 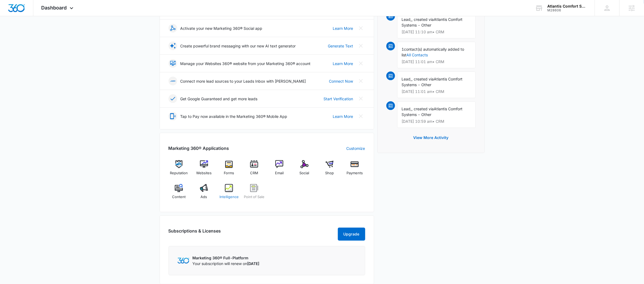 What do you see at coordinates (226, 264) in the screenshot?
I see `p: Your subscription will renew on` at bounding box center [226, 264].